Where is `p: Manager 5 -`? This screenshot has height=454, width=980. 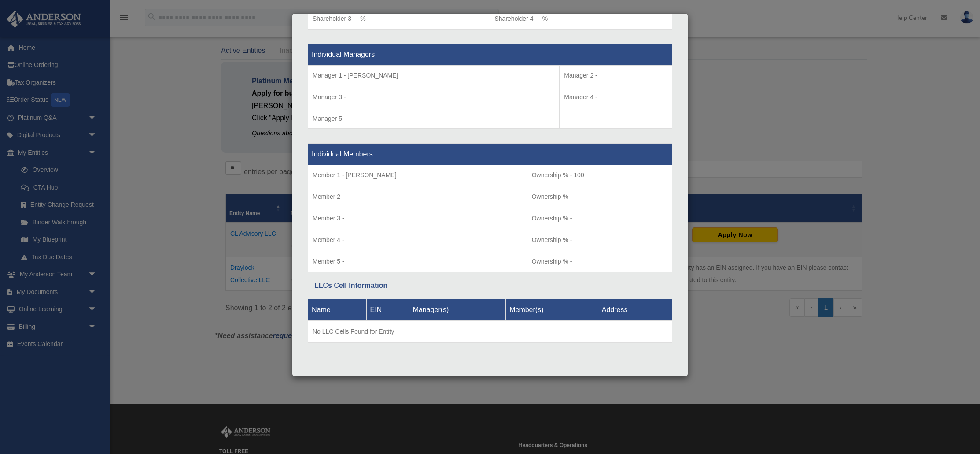
p: Manager 5 - is located at coordinates (434, 119).